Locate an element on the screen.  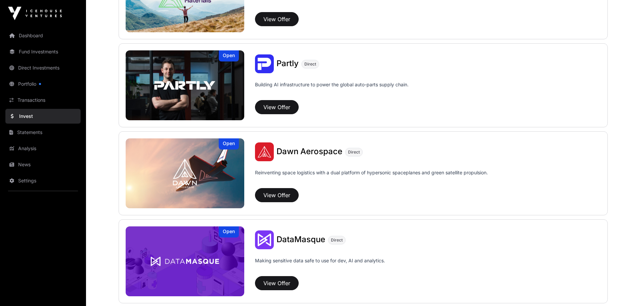
span: Dawn Aerospace is located at coordinates (309, 151).